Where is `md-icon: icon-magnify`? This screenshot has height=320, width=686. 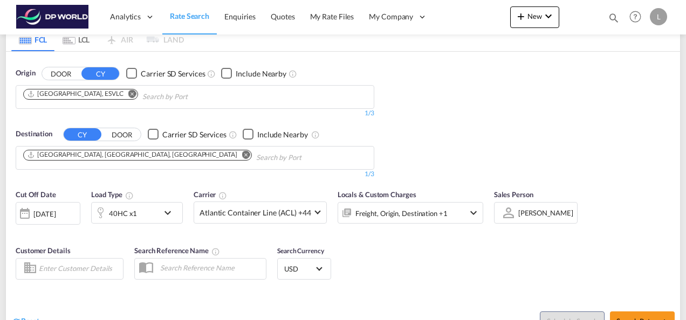
md-icon: icon-magnify is located at coordinates (614, 18).